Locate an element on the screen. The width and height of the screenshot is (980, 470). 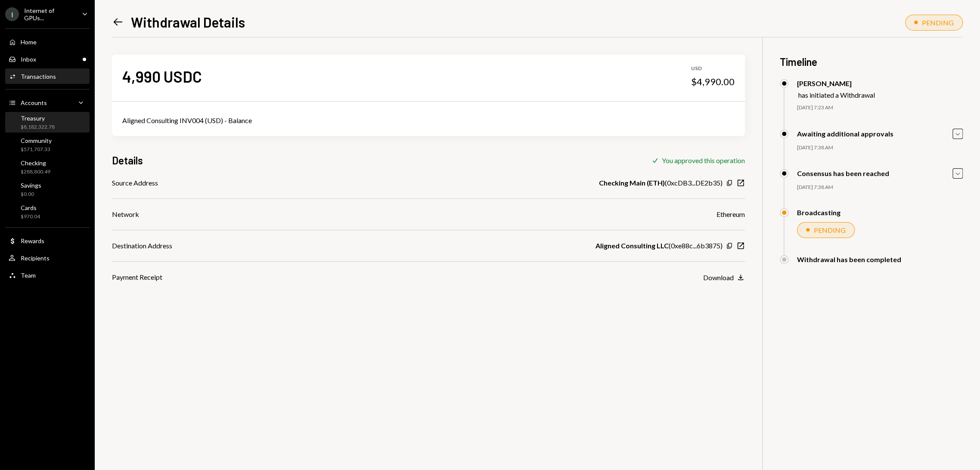
a: Cards$970.04 is located at coordinates (48, 212).